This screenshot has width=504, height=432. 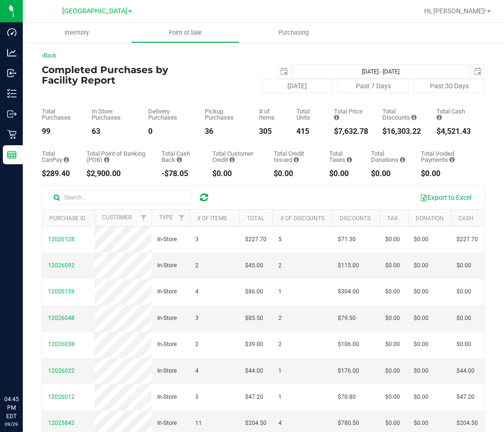 I want to click on div: $16,303.22, so click(x=403, y=132).